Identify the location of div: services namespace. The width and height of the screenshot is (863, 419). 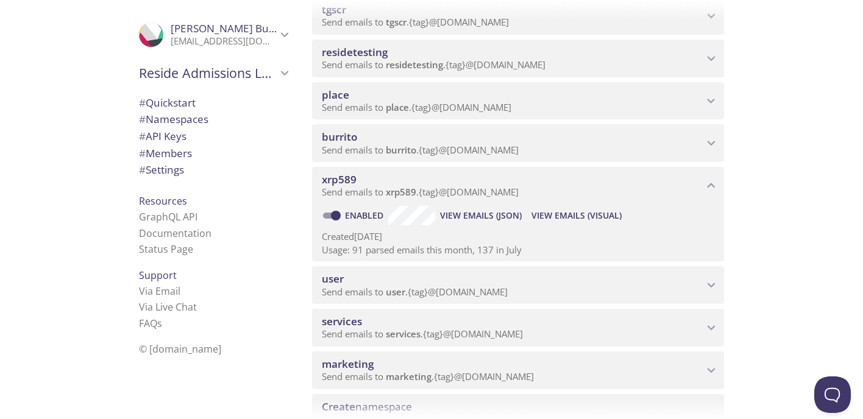
(518, 328).